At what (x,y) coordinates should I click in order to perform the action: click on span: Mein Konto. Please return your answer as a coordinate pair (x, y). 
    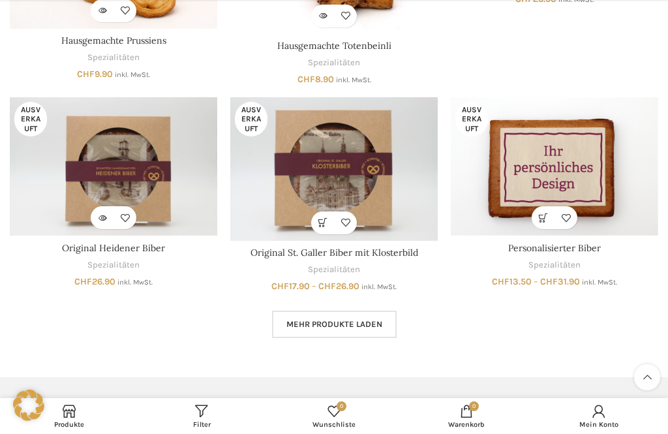
    Looking at the image, I should click on (598, 424).